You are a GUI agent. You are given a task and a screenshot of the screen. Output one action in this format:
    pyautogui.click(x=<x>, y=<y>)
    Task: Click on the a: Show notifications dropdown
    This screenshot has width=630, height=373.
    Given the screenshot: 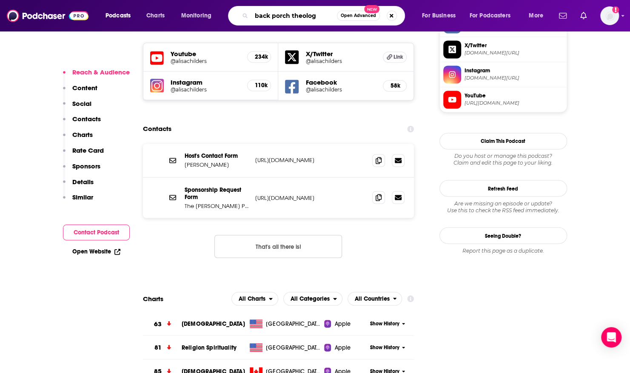 What is the action you would take?
    pyautogui.click(x=562, y=16)
    